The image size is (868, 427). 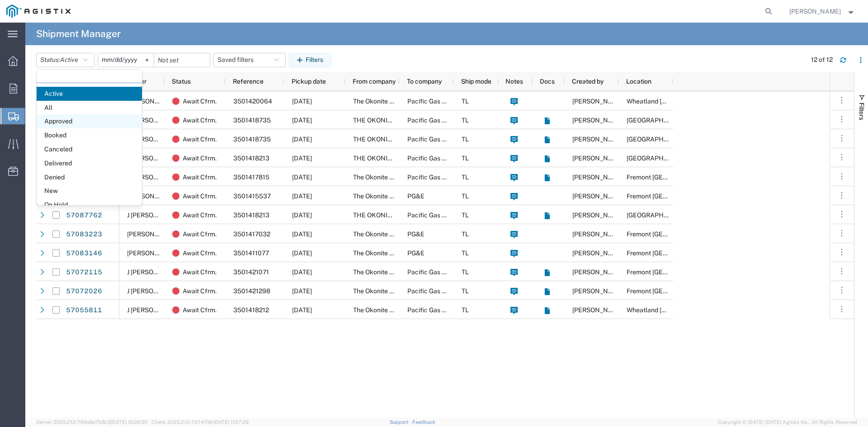 What do you see at coordinates (302, 177) in the screenshot?
I see `span: 10/13/2025` at bounding box center [302, 177].